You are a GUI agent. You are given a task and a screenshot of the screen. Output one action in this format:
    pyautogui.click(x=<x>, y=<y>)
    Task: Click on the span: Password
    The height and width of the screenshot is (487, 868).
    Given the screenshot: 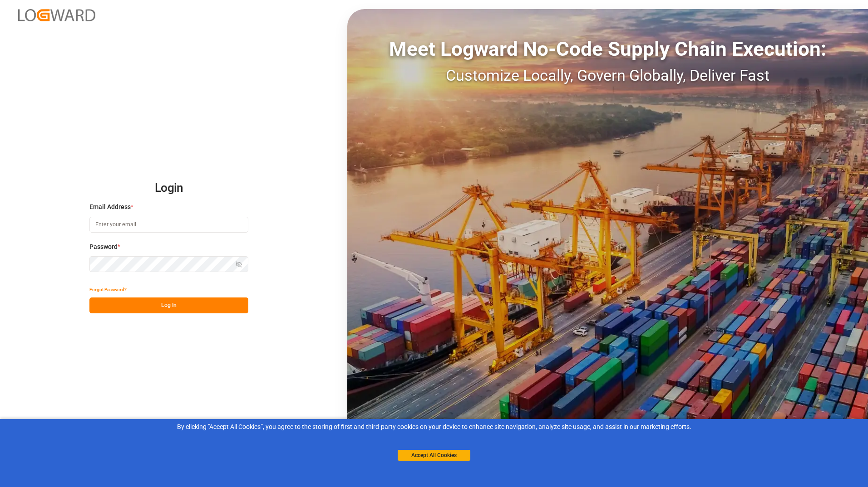 What is the action you would take?
    pyautogui.click(x=103, y=247)
    